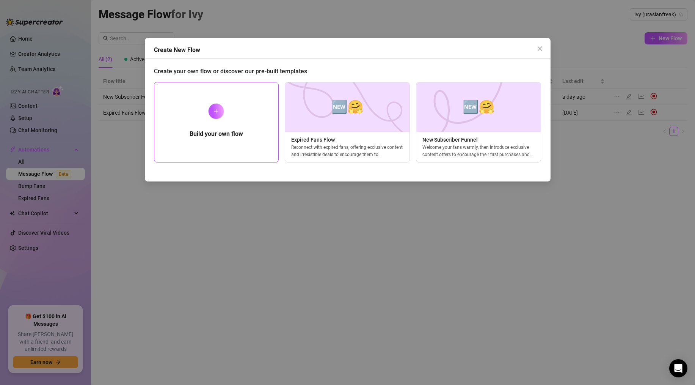 The height and width of the screenshot is (385, 695). Describe the element at coordinates (231, 71) in the screenshot. I see `span: Create your own flow or discover our pre-built templates` at that location.